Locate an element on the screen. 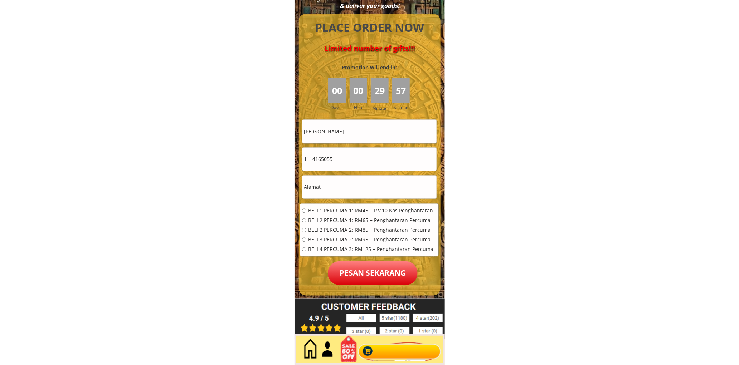 Image resolution: width=739 pixels, height=365 pixels. input: Telefon is located at coordinates (369, 159).